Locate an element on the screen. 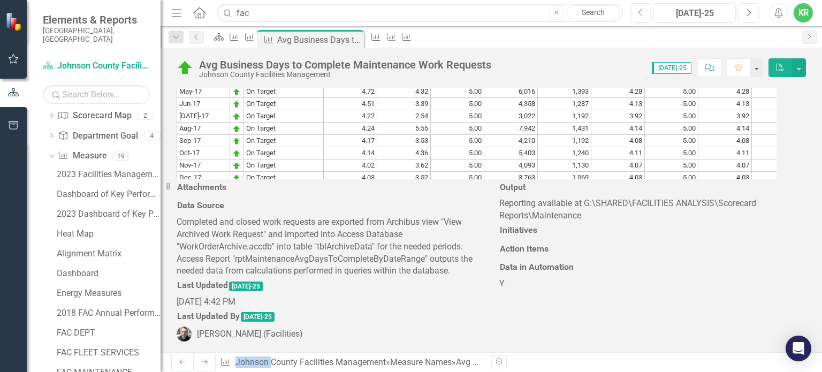 The image size is (822, 372). td: 1,130 is located at coordinates (564, 165).